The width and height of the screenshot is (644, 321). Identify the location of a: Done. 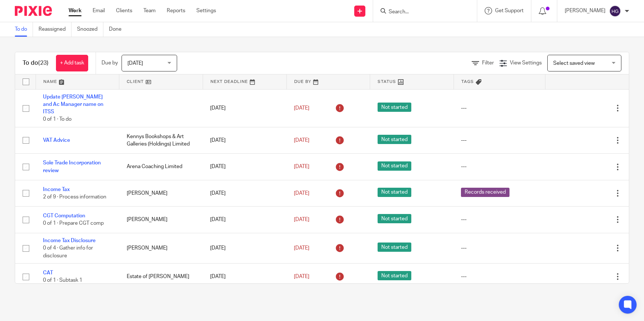
(118, 29).